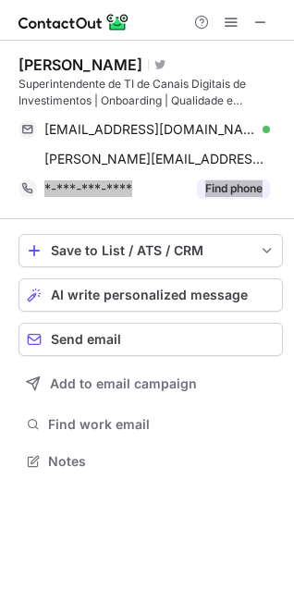 The width and height of the screenshot is (294, 590). What do you see at coordinates (162, 425) in the screenshot?
I see `span: Find work email` at bounding box center [162, 425].